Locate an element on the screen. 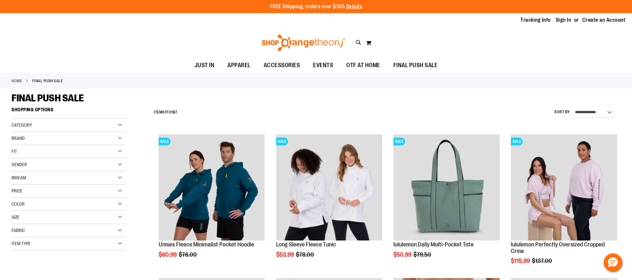 Image resolution: width=632 pixels, height=280 pixels. a: Home is located at coordinates (17, 81).